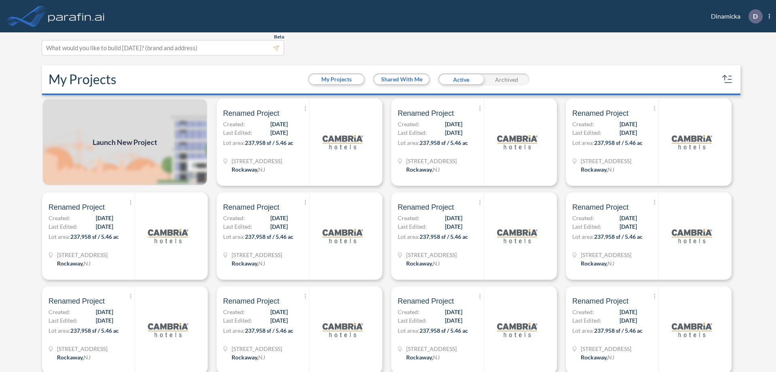 This screenshot has height=372, width=776. What do you see at coordinates (401, 79) in the screenshot?
I see `button: Shared With Me` at bounding box center [401, 79].